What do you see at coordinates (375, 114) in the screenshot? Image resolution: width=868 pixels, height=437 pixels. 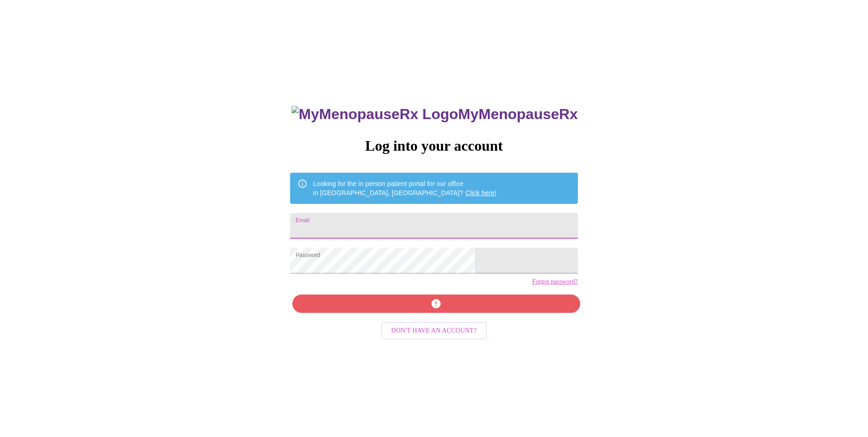 I see `img: MyMenopauseRx Logo` at bounding box center [375, 114].